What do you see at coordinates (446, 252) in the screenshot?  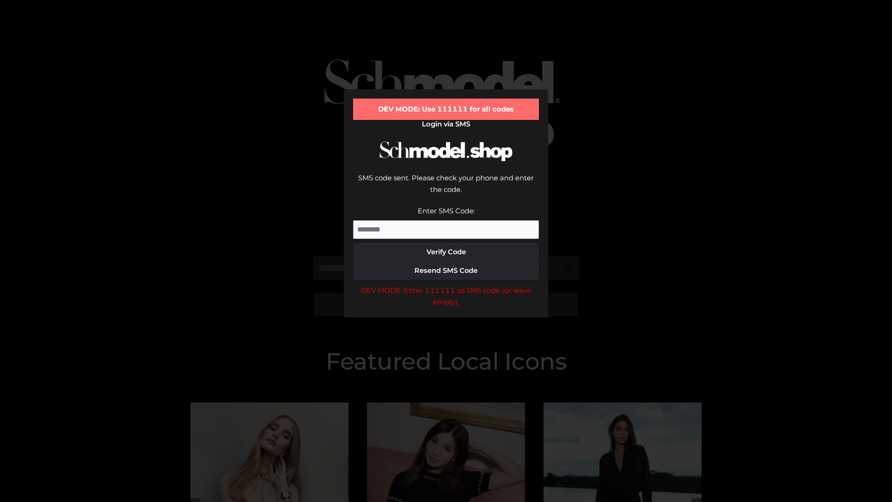 I see `button: Verify Code` at bounding box center [446, 252].